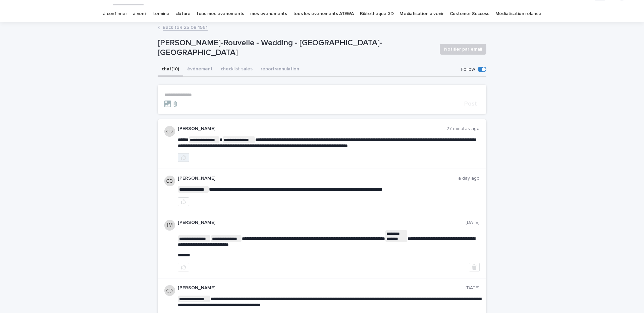  What do you see at coordinates (200, 70) in the screenshot?
I see `button: événement` at bounding box center [200, 70].